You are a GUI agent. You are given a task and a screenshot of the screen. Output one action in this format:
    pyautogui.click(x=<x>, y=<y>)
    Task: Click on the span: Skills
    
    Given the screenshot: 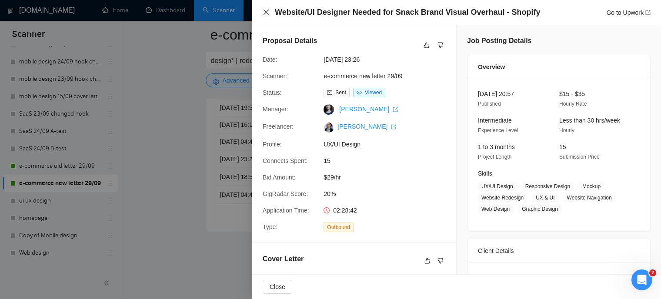 What is the action you would take?
    pyautogui.click(x=485, y=174)
    